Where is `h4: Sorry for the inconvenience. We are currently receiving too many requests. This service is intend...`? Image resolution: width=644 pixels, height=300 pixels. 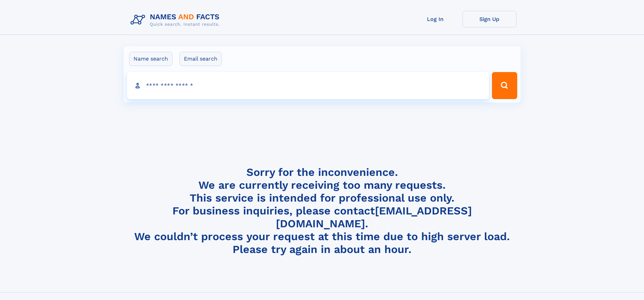 h4: Sorry for the inconvenience. We are currently receiving too many requests. This service is intend... is located at coordinates (322, 211).